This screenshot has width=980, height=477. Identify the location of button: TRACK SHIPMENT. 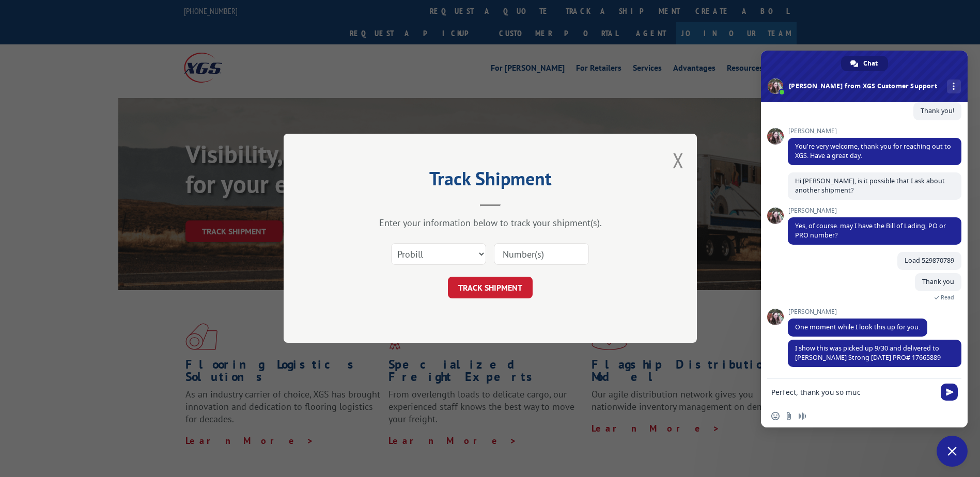
(490, 288).